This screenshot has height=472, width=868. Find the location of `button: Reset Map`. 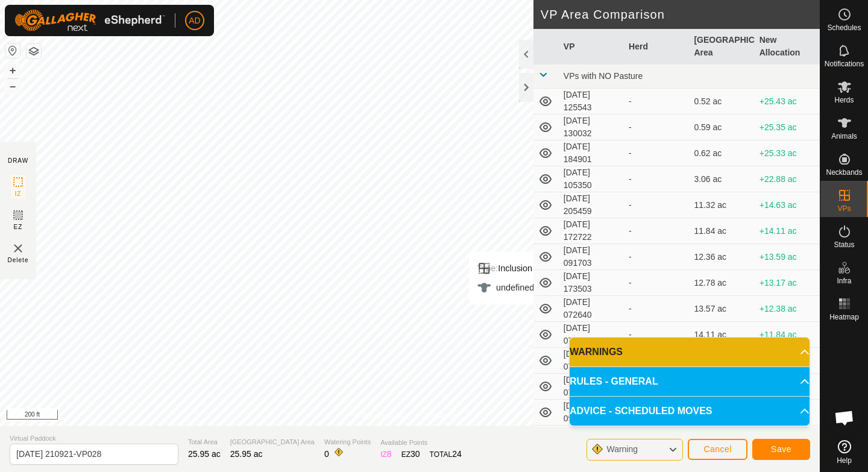

button: Reset Map is located at coordinates (13, 51).